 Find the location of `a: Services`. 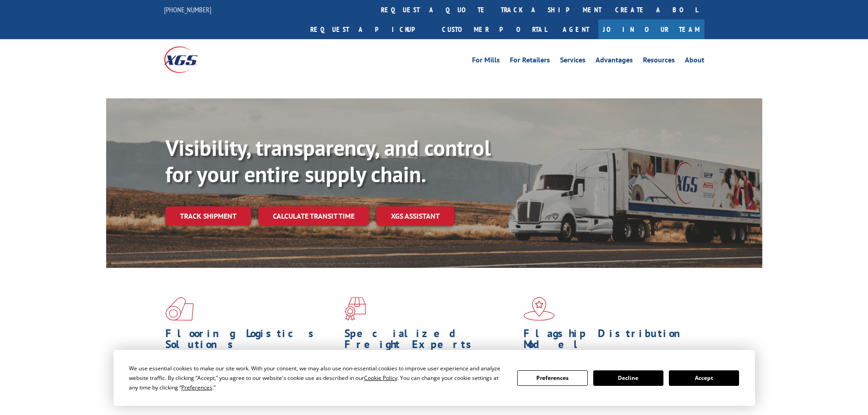

a: Services is located at coordinates (572, 61).